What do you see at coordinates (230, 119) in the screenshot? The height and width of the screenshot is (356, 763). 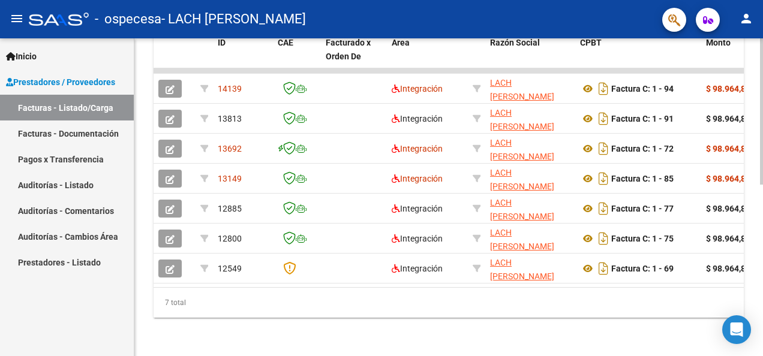 I see `span: 13813` at bounding box center [230, 119].